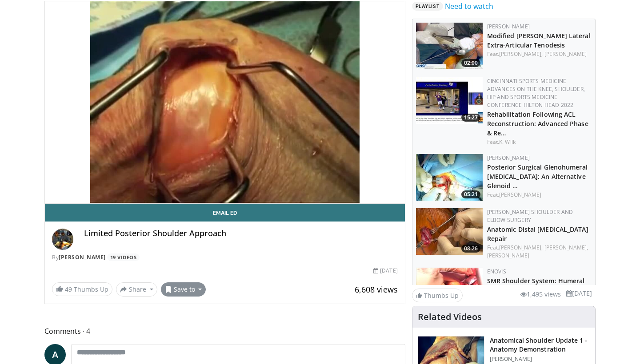  Describe the element at coordinates (536, 93) in the screenshot. I see `a: Cincinnati Sports Medicine Advances on the Knee, Shoulder, Hip and Sports Medicine Conference Hil...` at that location.